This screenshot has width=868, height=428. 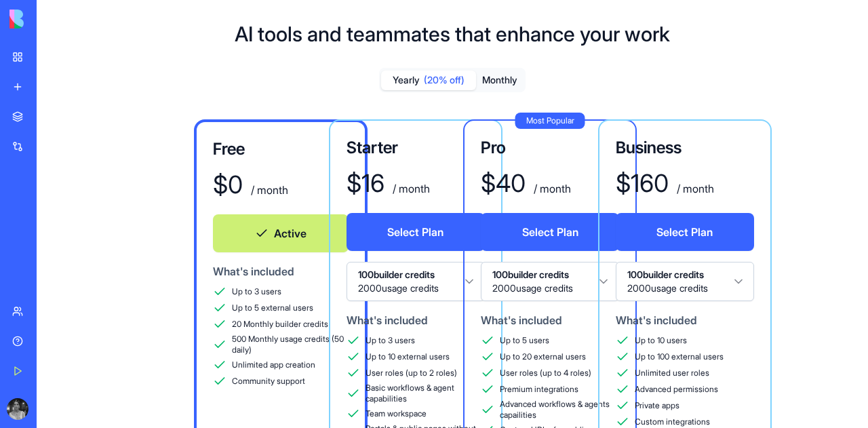 I want to click on span: (20% off), so click(x=444, y=80).